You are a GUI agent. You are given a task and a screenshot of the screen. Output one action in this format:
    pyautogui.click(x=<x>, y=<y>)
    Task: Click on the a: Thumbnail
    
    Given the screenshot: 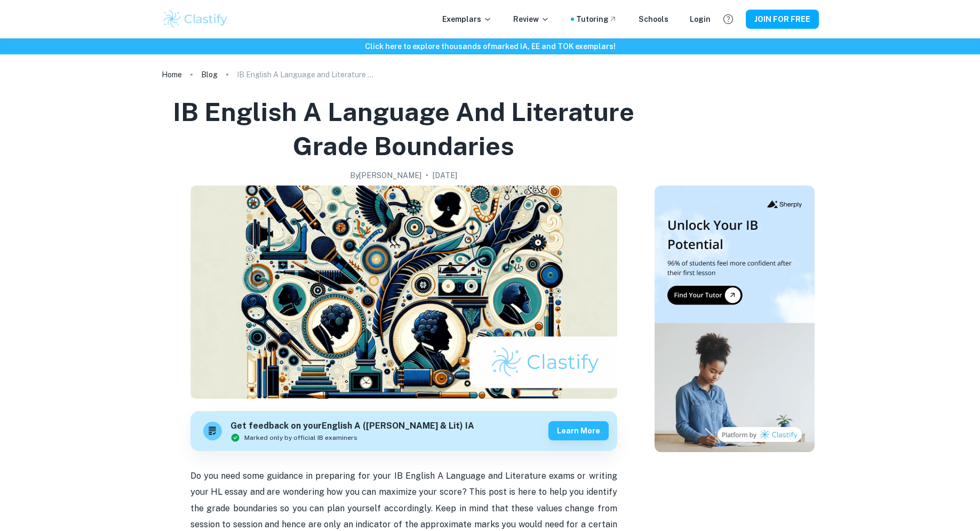 What is the action you would take?
    pyautogui.click(x=734, y=319)
    